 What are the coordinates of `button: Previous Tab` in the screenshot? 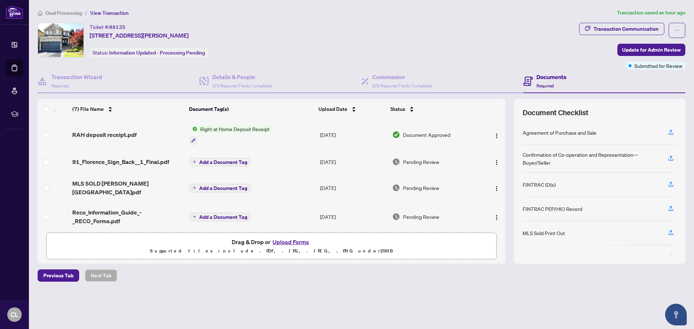 It's located at (58, 276).